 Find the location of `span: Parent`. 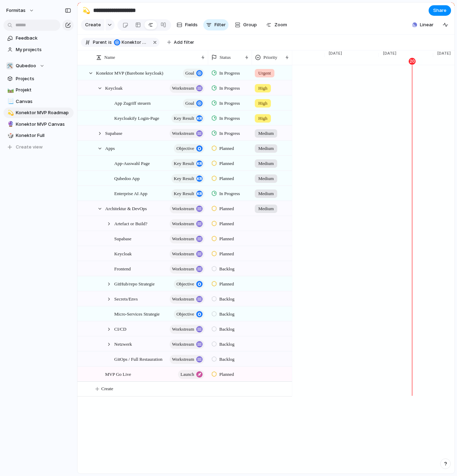

span: Parent is located at coordinates (100, 43).